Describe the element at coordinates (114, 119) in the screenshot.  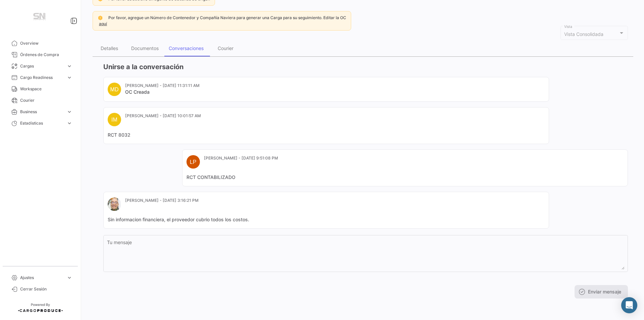
I see `div: IM` at that location.